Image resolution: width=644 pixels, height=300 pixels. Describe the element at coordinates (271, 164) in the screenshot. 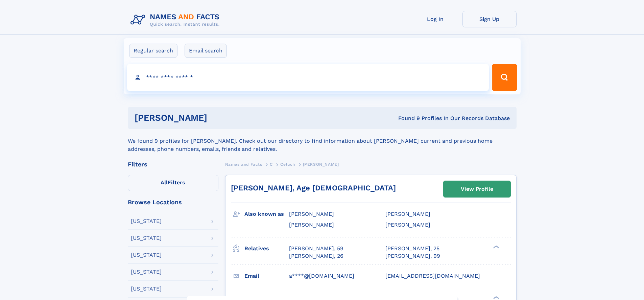

I see `a: C` at that location.